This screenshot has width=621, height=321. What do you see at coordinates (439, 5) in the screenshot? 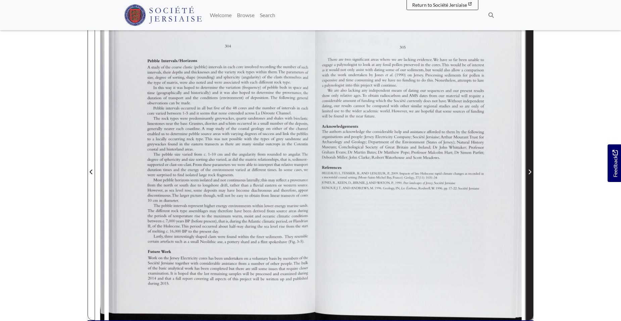
I see `span: Return to Société Jersiaise` at bounding box center [439, 5].